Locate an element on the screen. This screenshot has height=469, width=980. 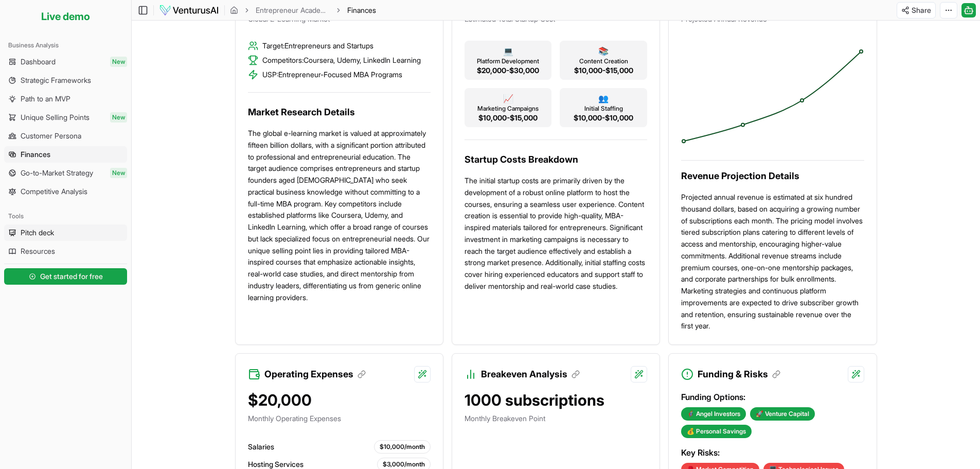
div: $20,000 is located at coordinates (339, 400).